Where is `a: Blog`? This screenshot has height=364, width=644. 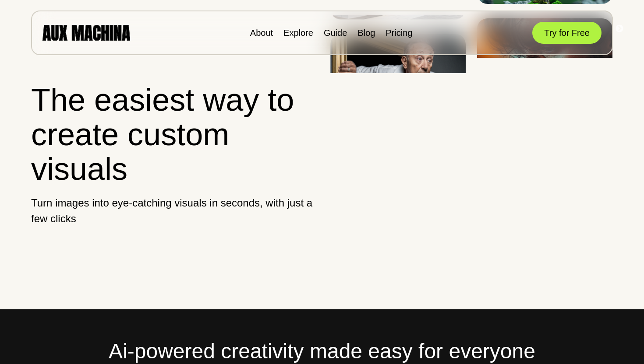
a: Blog is located at coordinates (366, 33).